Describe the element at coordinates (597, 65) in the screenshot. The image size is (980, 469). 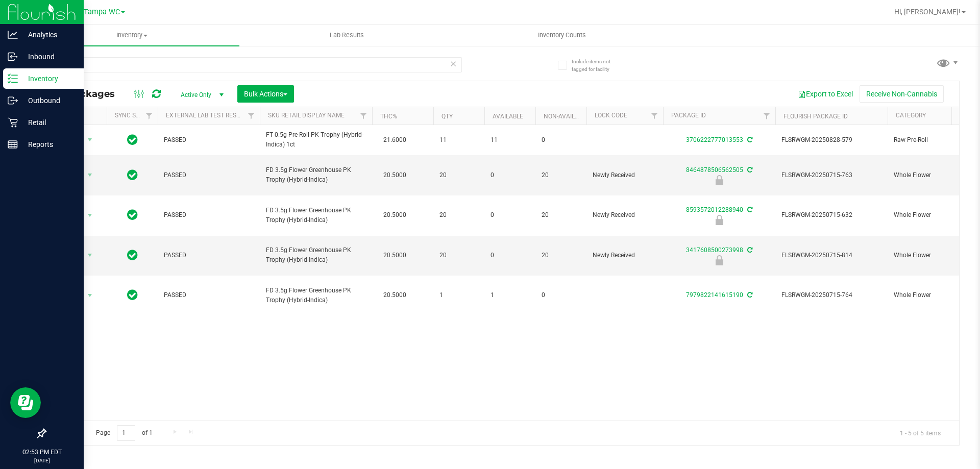
I see `span: Include items not tagged for facility` at that location.